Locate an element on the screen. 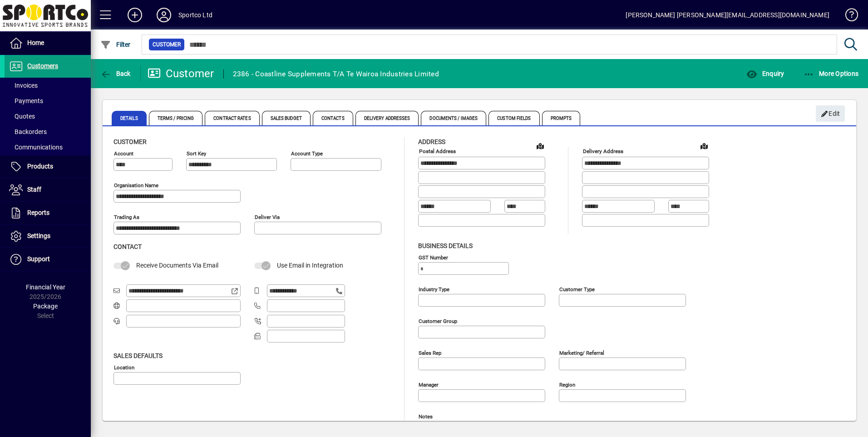  a: Communications is located at coordinates (48, 147).